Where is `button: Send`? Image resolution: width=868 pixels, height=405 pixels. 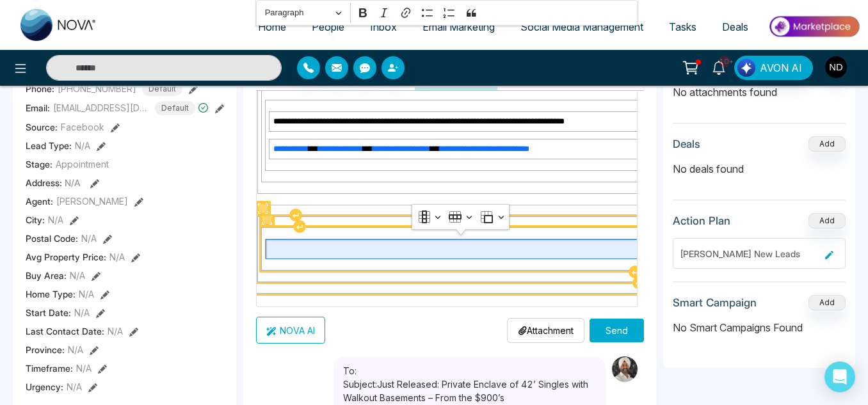 button: Send is located at coordinates (617, 330).